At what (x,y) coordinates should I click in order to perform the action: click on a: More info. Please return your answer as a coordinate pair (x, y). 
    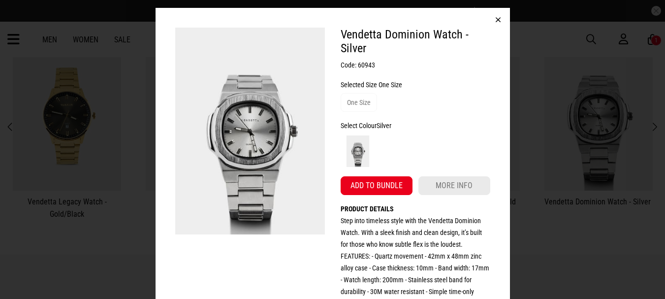
    Looking at the image, I should click on (455, 186).